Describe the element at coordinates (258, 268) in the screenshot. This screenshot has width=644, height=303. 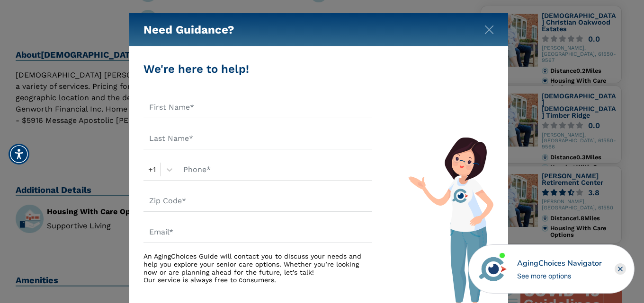
I see `div: An AgingChoices Guide will contact you to discuss your needs and help you explore your senior car...` at that location.